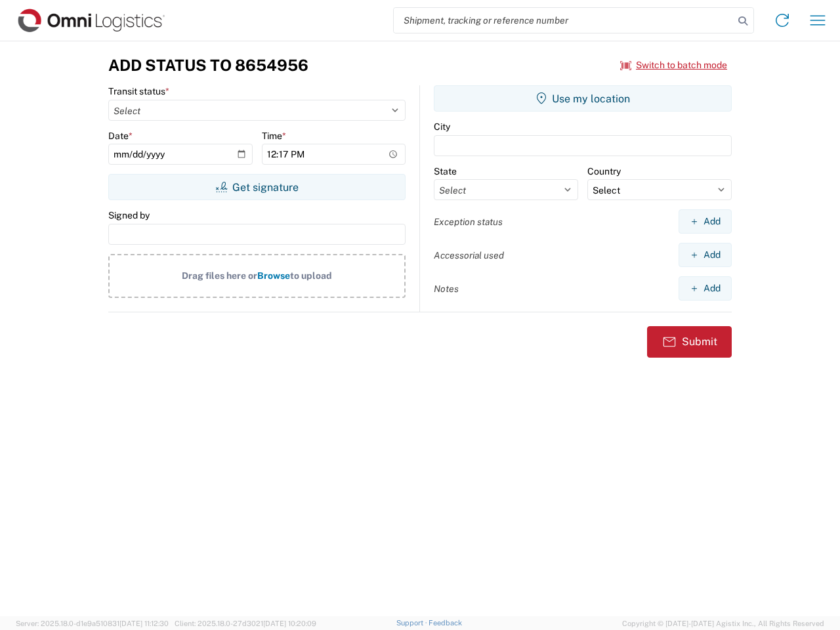  Describe the element at coordinates (604, 171) in the screenshot. I see `label: Country` at that location.